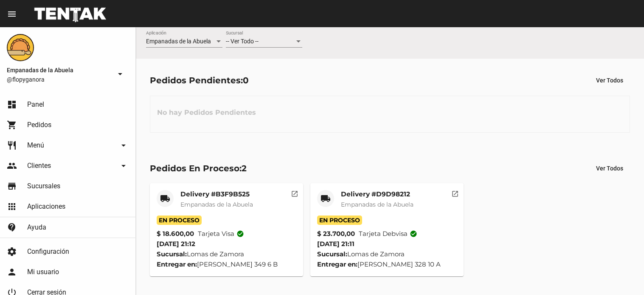  Describe the element at coordinates (335, 234) in the screenshot. I see `strong: $ 23.700,00` at that location.